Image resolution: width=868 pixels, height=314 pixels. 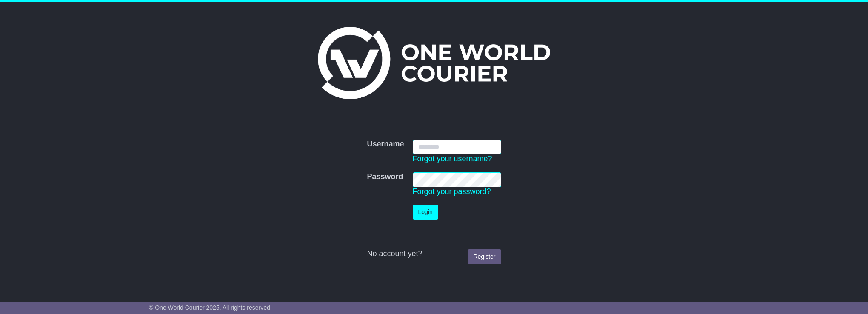 I want to click on label: Password, so click(x=385, y=177).